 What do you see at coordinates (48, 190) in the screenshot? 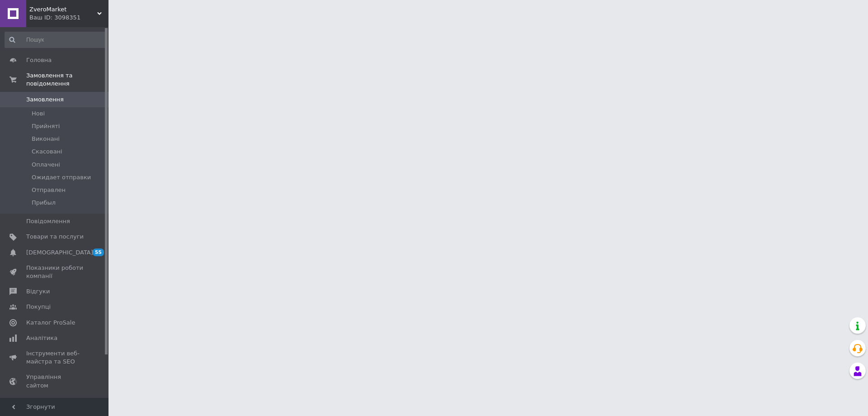
I see `span: Отправлен` at bounding box center [48, 190].